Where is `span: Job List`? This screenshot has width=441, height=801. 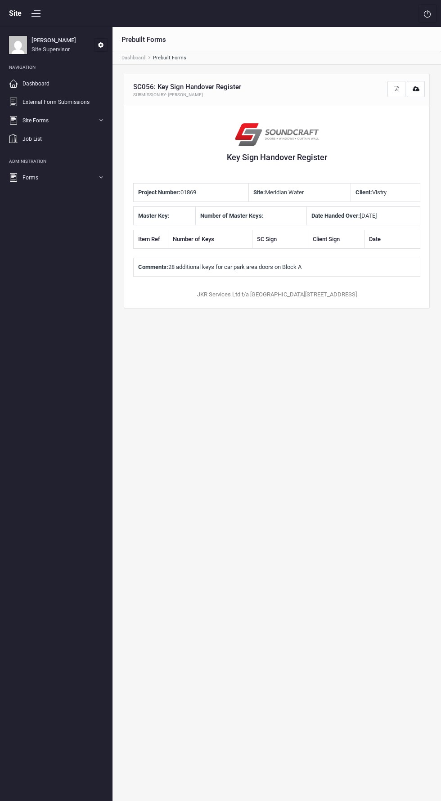 span: Job List is located at coordinates (32, 139).